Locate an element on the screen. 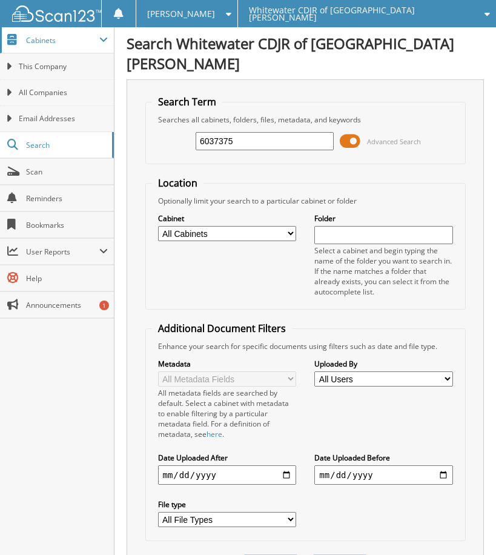  span: Reminders is located at coordinates (67, 198).